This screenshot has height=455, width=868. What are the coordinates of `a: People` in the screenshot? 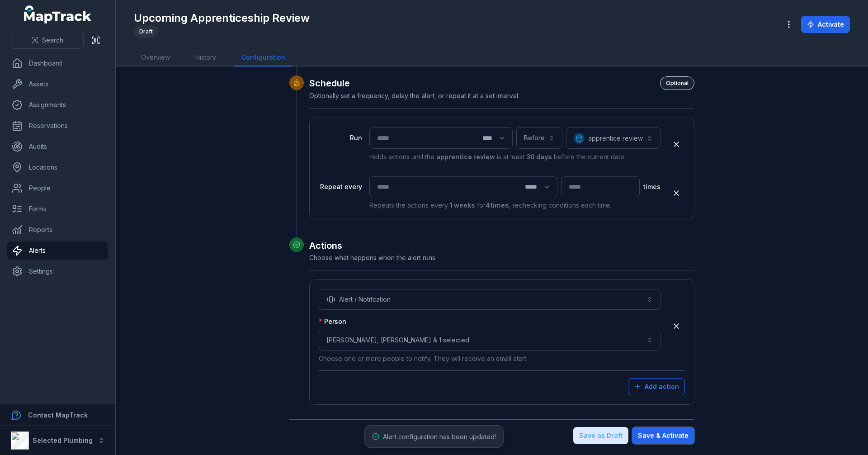 It's located at (57, 188).